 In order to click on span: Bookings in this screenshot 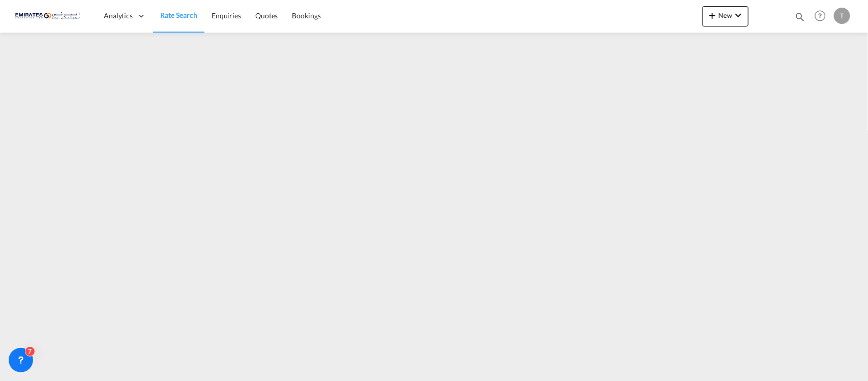, I will do `click(307, 15)`.